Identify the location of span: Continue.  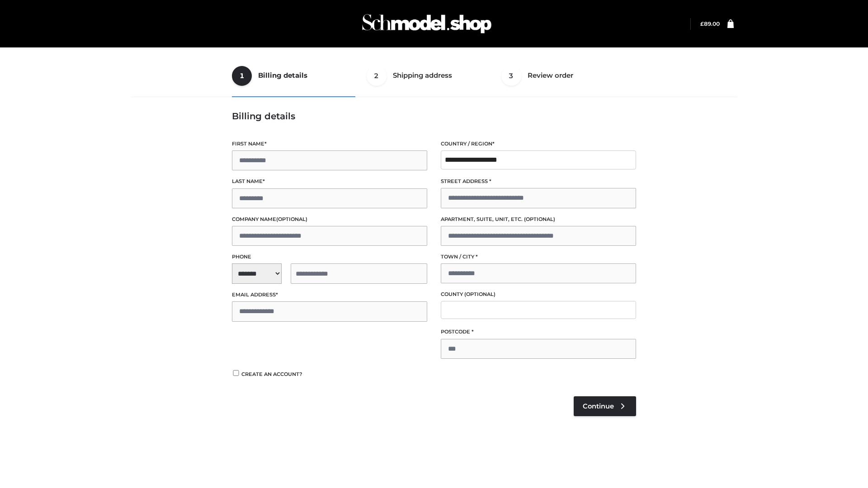
(598, 406).